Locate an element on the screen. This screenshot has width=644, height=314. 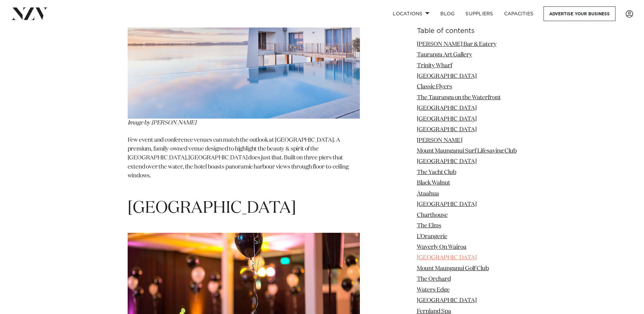
a: Mount Maunganui Surf Lifesaving Club is located at coordinates (467, 151).